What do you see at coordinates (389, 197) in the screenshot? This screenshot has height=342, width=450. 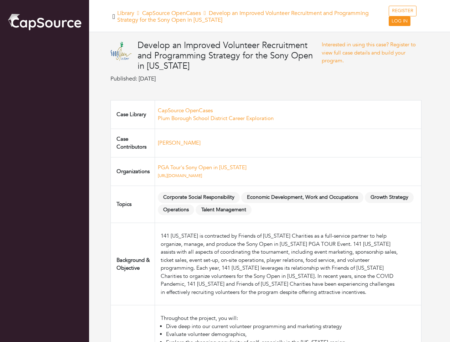 I see `span: Growth Strategy` at bounding box center [389, 197].